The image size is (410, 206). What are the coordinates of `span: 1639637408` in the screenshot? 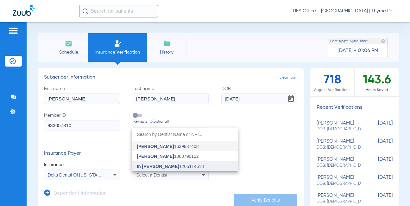 It's located at (168, 146).